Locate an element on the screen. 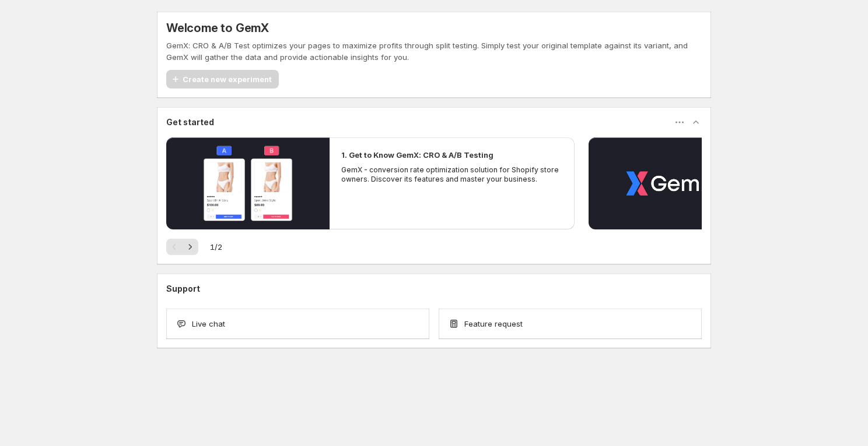 The height and width of the screenshot is (446, 868). p: GemX: CRO & A/B Test optimizes your pages to maximize profits through split testing. Simply test ... is located at coordinates (434, 51).